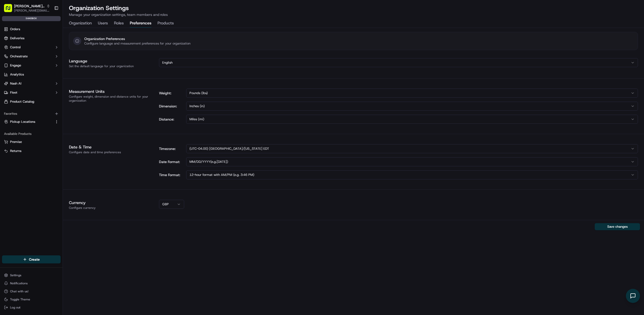 This screenshot has height=315, width=644. What do you see at coordinates (34, 259) in the screenshot?
I see `span: Create` at bounding box center [34, 259].